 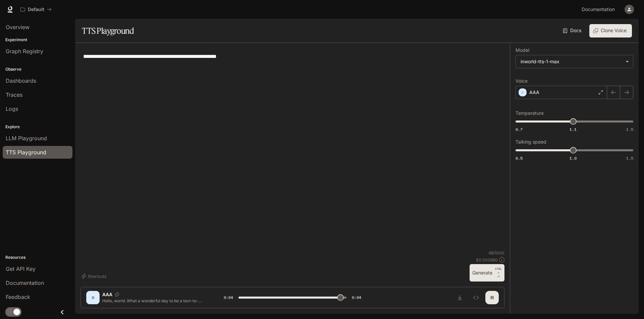 I want to click on p: Talking speed, so click(x=531, y=142).